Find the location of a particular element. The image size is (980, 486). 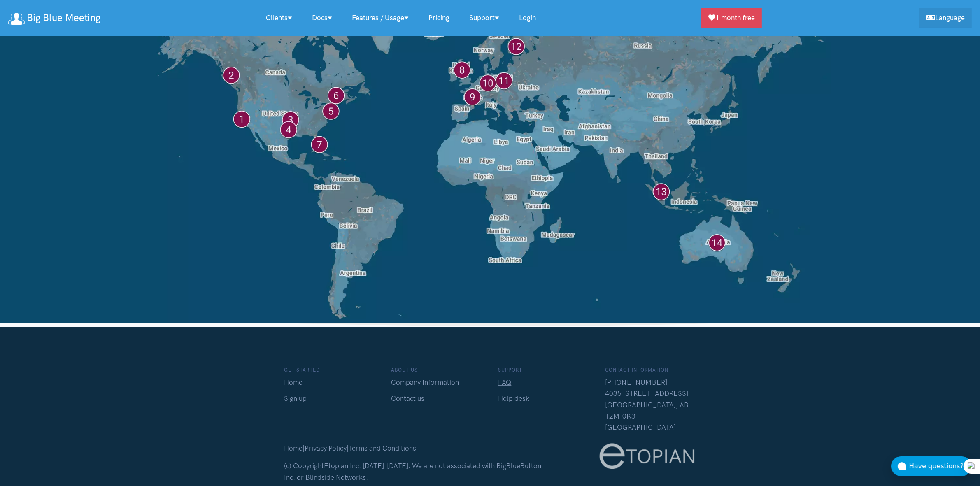

a: Contact us is located at coordinates (408, 398).